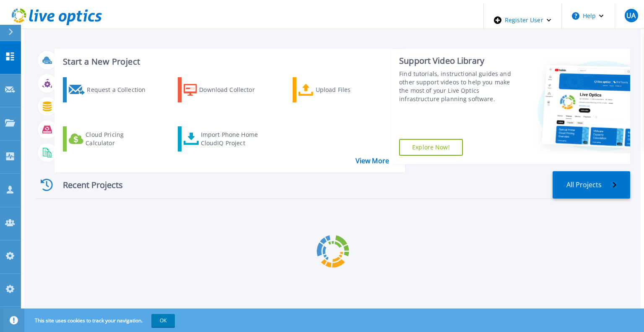  Describe the element at coordinates (101, 320) in the screenshot. I see `span: This site uses cookies to track your navigation.` at that location.